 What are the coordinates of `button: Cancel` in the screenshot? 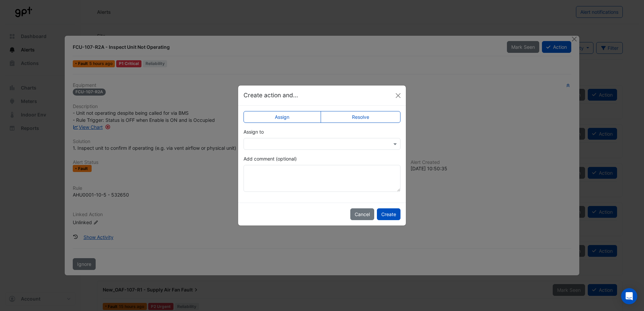 It's located at (362, 214).